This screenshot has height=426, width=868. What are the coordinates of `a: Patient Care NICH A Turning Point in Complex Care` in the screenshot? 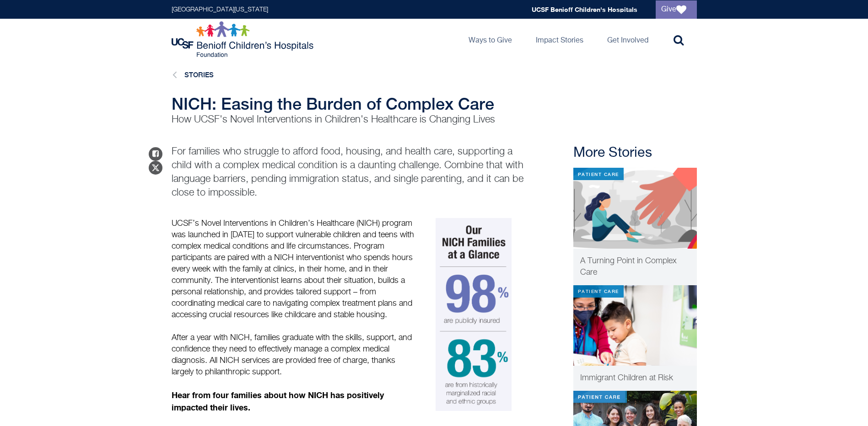 It's located at (635, 227).